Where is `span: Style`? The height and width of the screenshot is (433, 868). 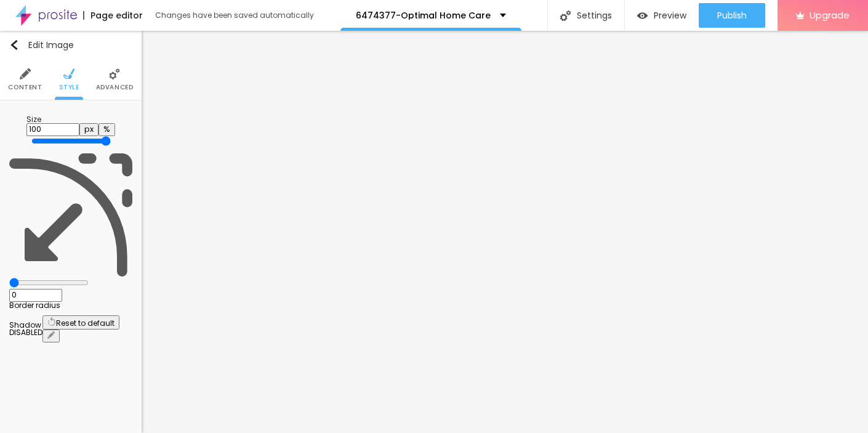
span: Style is located at coordinates (69, 87).